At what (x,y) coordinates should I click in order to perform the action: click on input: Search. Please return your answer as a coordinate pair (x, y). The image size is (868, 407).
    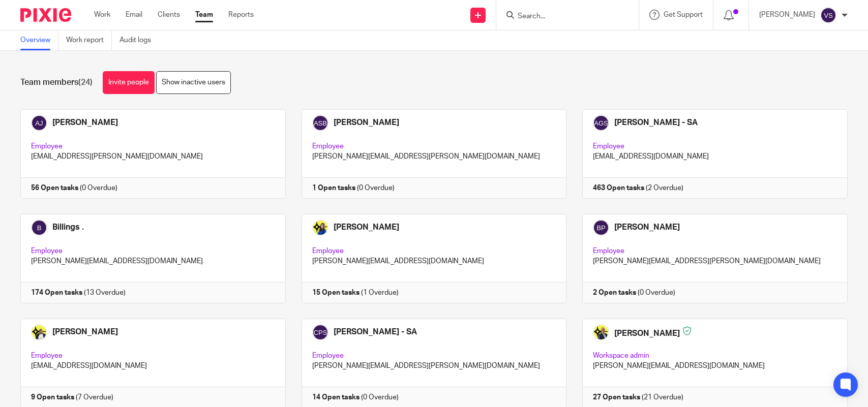
    Looking at the image, I should click on (562, 17).